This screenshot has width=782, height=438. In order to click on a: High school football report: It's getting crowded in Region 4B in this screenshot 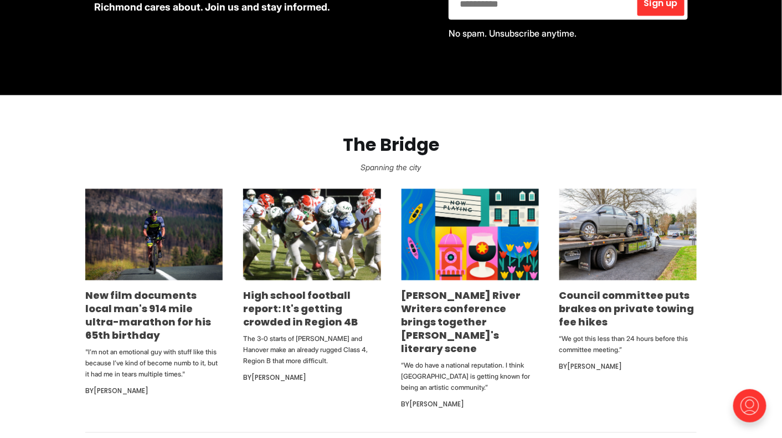, I will do `click(300, 309)`.